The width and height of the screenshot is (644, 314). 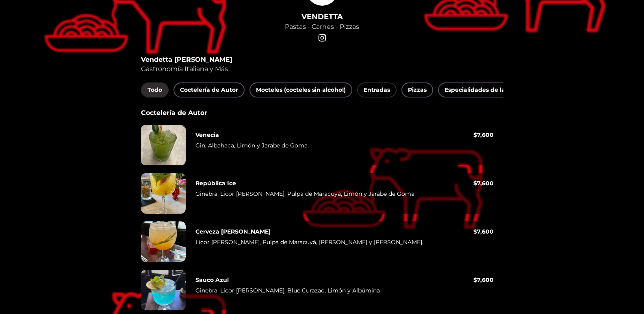 I want to click on font: República Ice, so click(x=216, y=183).